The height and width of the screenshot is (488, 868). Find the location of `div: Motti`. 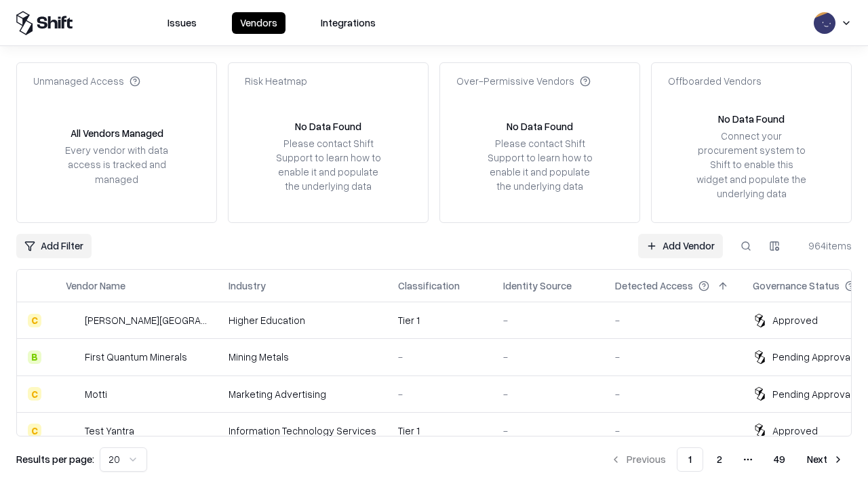

div: Motti is located at coordinates (96, 394).